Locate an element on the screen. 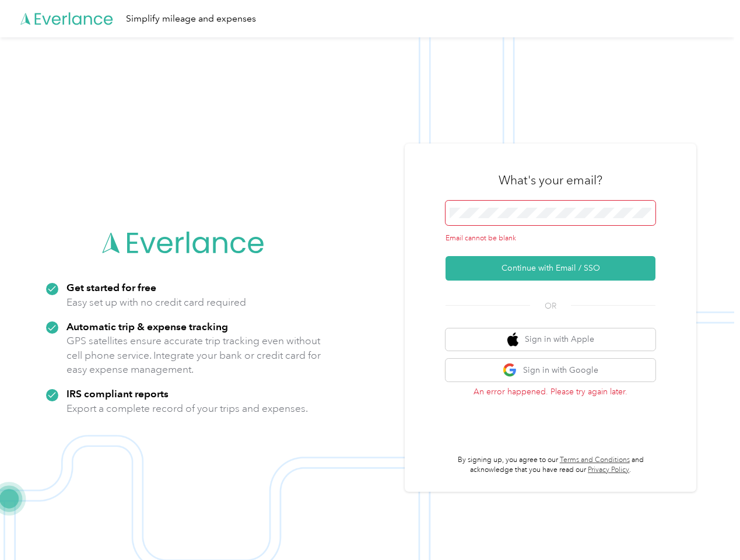 The image size is (740, 560). strong: IRS compliant reports is located at coordinates (117, 393).